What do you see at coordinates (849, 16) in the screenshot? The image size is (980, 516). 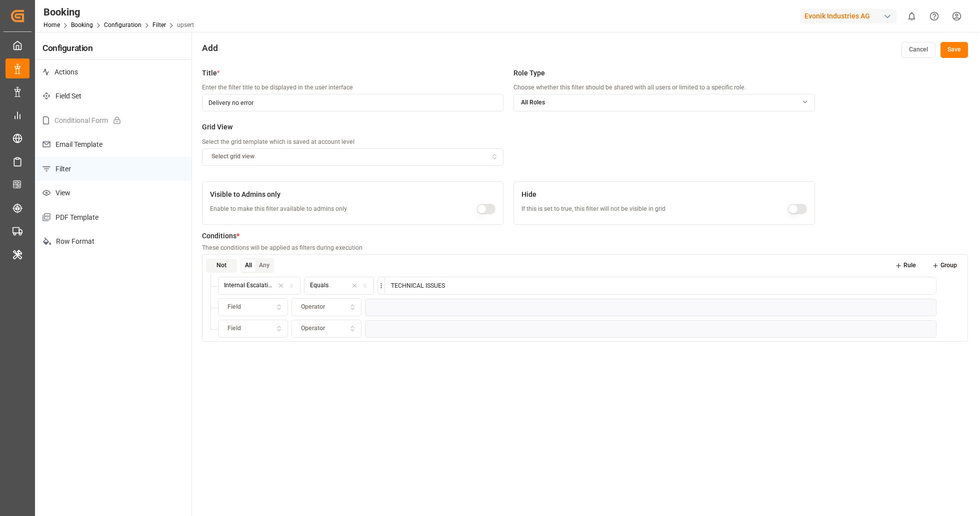 I see `div: Evonik Industries AG` at bounding box center [849, 16].